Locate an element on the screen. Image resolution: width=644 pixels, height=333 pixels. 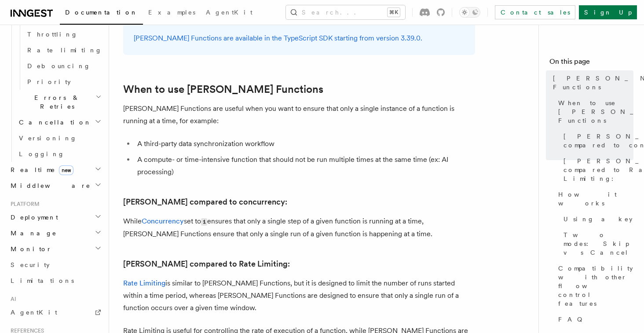
li: A third-party data synchronization workflow is located at coordinates (305, 144).